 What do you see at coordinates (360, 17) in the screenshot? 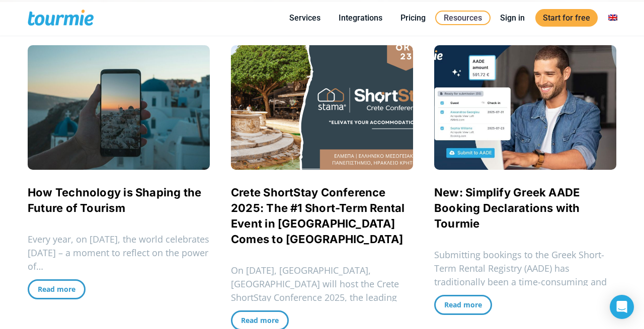
I see `a: Integrations` at bounding box center [360, 17].